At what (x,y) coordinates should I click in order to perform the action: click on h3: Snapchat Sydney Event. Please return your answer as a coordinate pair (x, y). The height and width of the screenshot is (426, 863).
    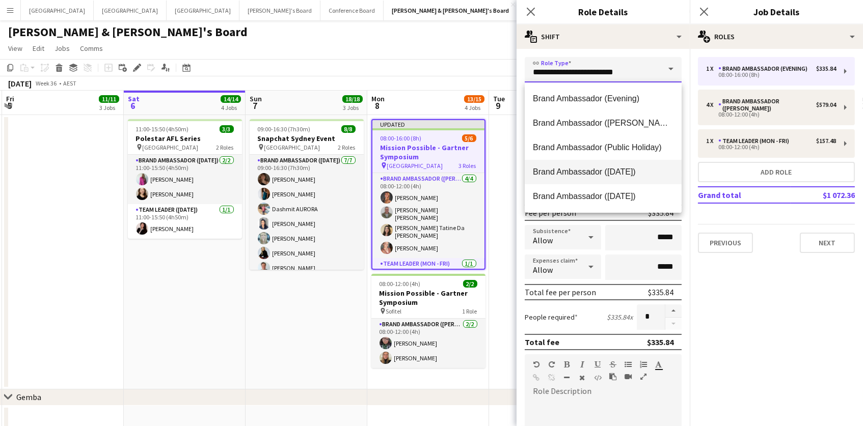
    Looking at the image, I should click on (307, 139).